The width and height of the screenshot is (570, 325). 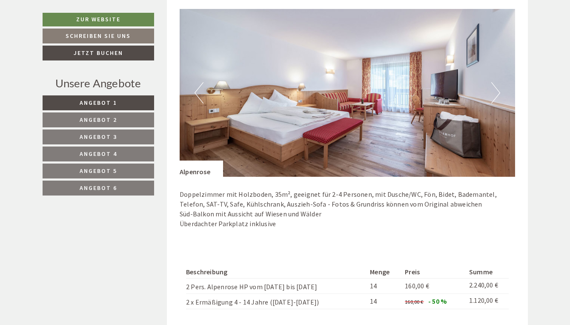 I want to click on td: 1.120,00 €, so click(x=487, y=301).